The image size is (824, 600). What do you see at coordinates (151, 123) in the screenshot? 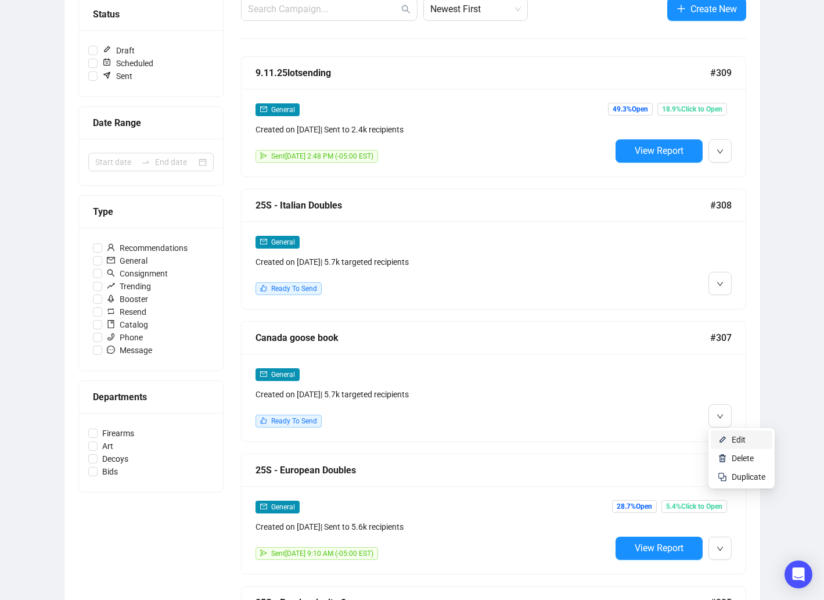
I see `div: Date Range` at bounding box center [151, 123].